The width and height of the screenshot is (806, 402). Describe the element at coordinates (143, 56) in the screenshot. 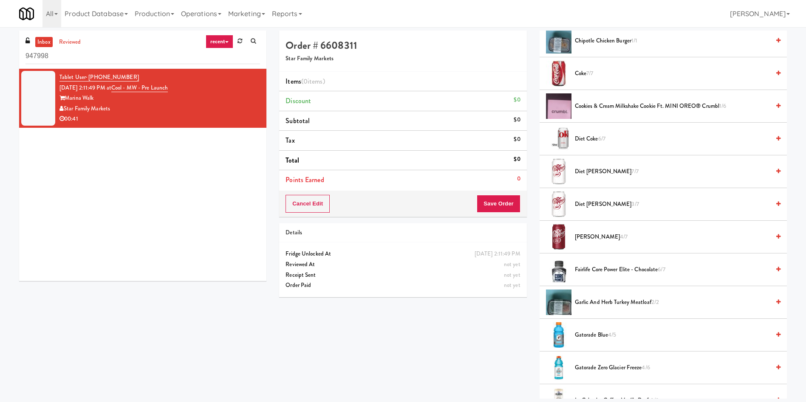

I see `input: Search vision orders` at that location.